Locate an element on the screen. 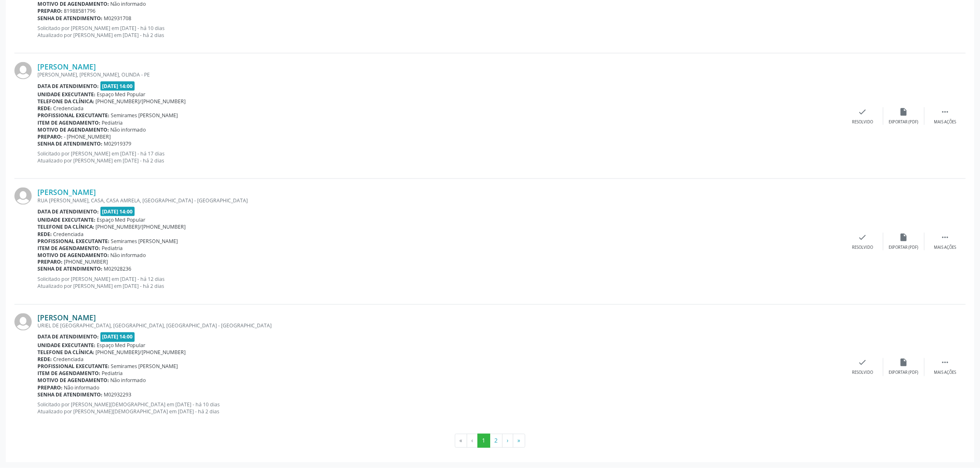  span: M02919379 is located at coordinates (118, 143).